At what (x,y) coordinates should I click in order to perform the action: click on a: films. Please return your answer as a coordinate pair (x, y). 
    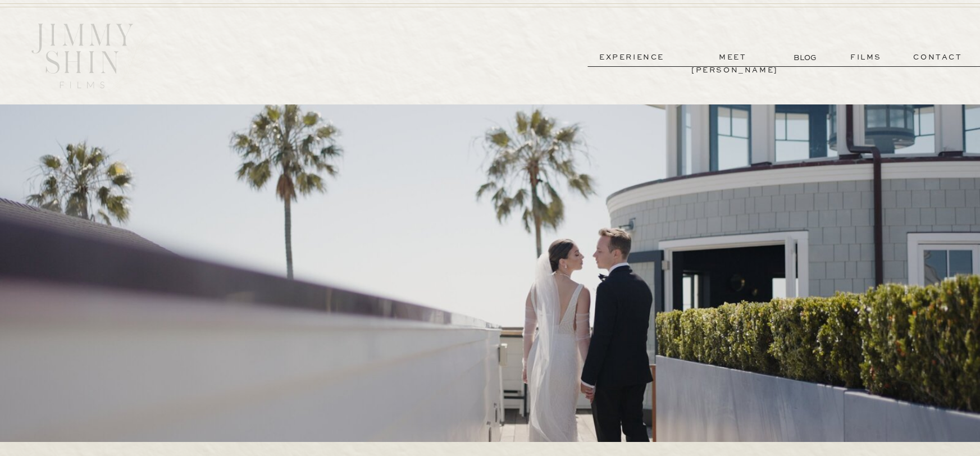
    Looking at the image, I should click on (866, 57).